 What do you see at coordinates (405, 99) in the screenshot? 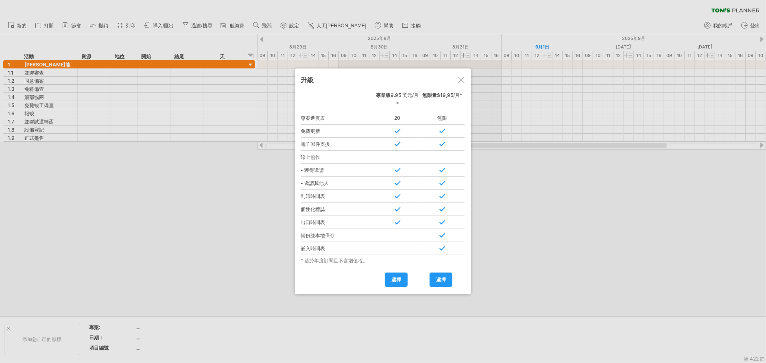
I see `font: 9.95 美元/月*` at bounding box center [405, 99].